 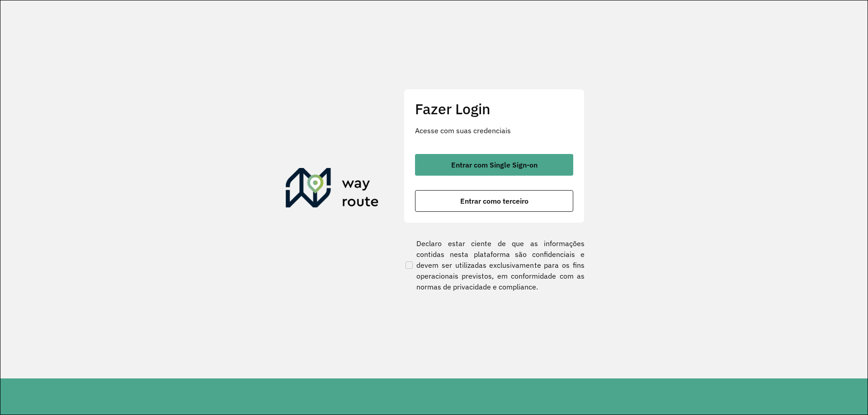 I want to click on span: Entrar como terceiro, so click(x=494, y=201).